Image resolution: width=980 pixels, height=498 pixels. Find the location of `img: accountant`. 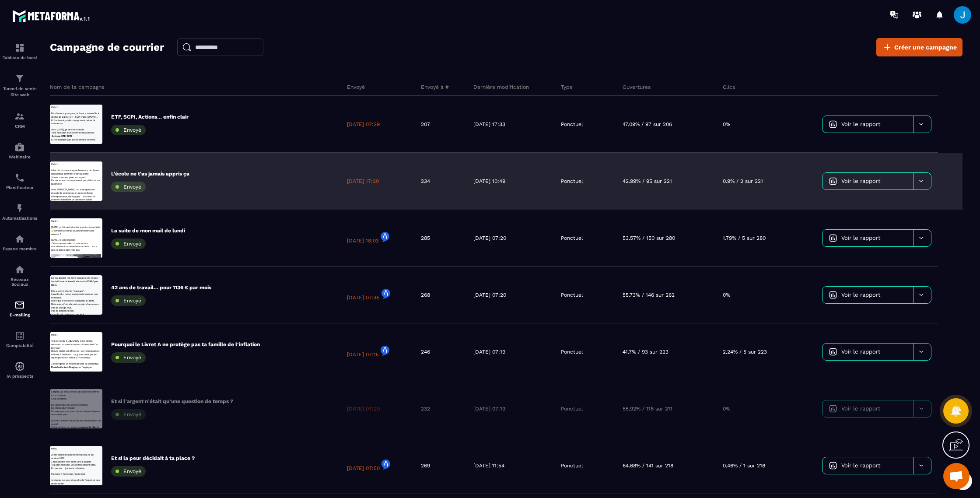

img: accountant is located at coordinates (19, 336).